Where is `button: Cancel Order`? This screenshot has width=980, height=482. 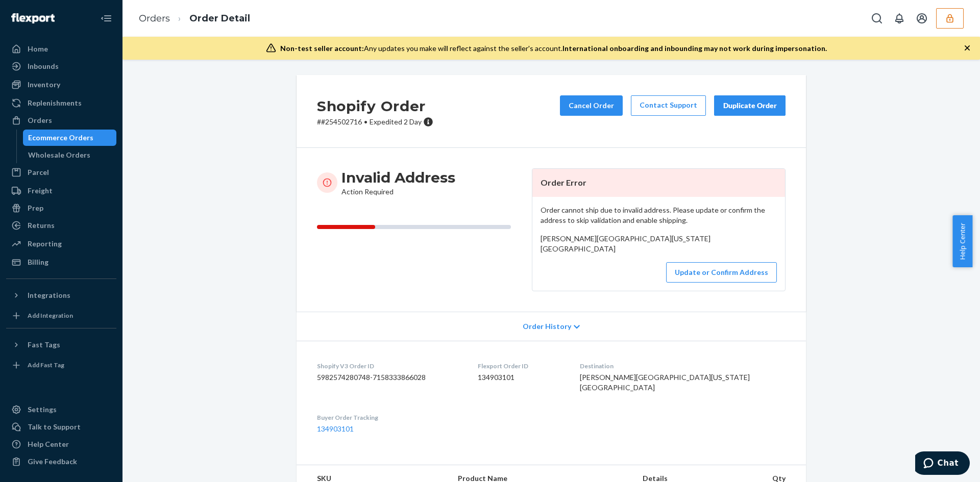
button: Cancel Order is located at coordinates (591, 106).